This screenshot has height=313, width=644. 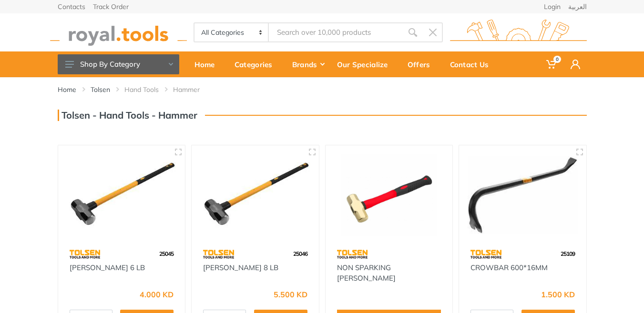 What do you see at coordinates (389, 195) in the screenshot?
I see `img: Royal Tools - NON SPARKING SLEDGE HAMMER` at bounding box center [389, 195].